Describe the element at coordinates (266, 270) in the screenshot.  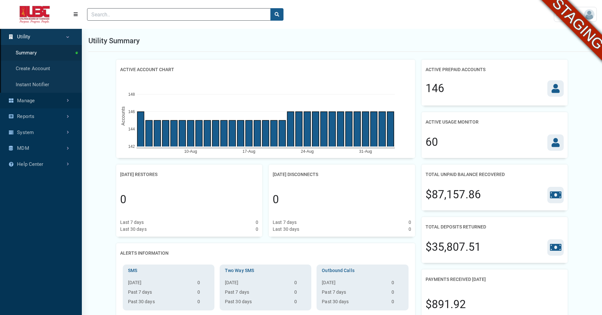
I see `h3: Two Way SMS` at that location.